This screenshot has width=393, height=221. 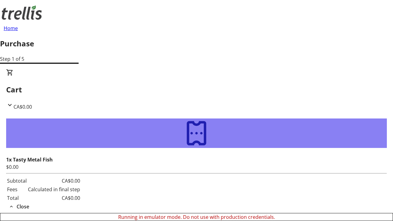 What do you see at coordinates (17, 181) in the screenshot?
I see `td: Subtotal` at bounding box center [17, 181].